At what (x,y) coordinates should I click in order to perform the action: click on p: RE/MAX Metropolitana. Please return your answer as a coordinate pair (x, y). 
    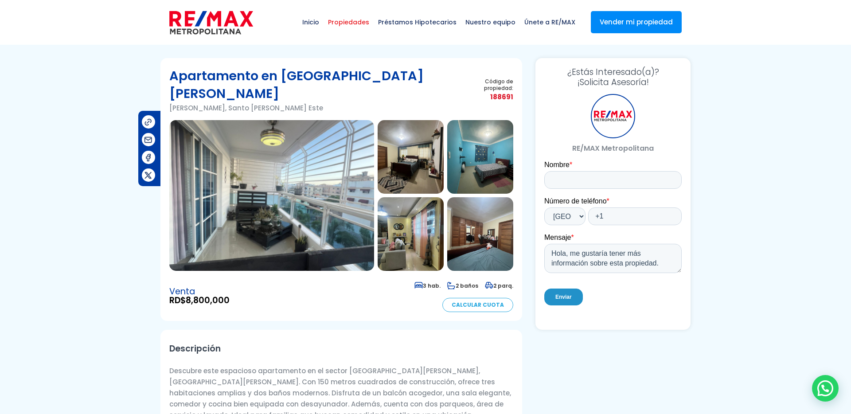
    Looking at the image, I should click on (613, 148).